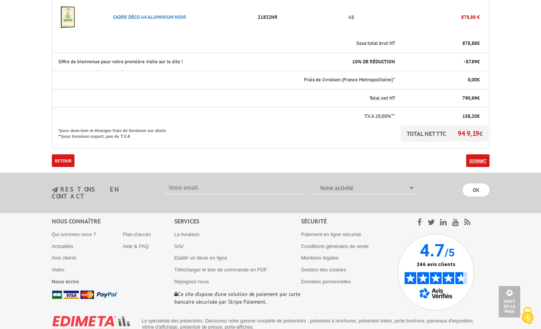  I want to click on img: CADRE DéCO A4 ALUMINIUM NOIR, so click(68, 17).